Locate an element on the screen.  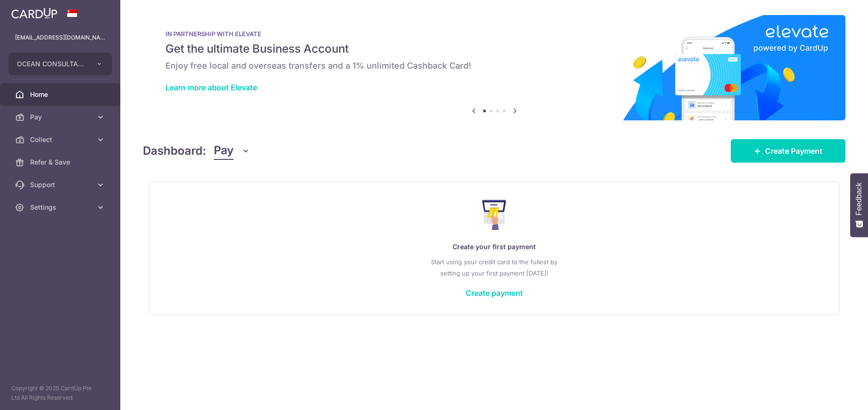
span: Support is located at coordinates (61, 185).